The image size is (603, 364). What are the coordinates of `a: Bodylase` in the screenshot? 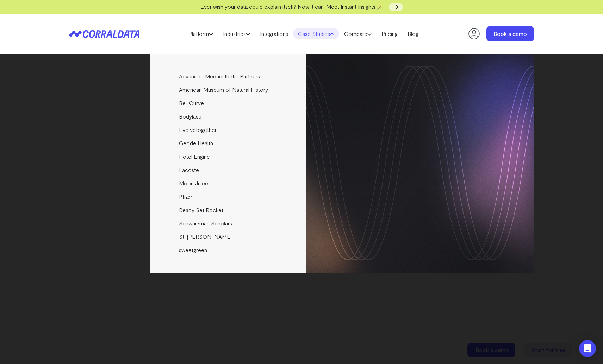 It's located at (228, 117).